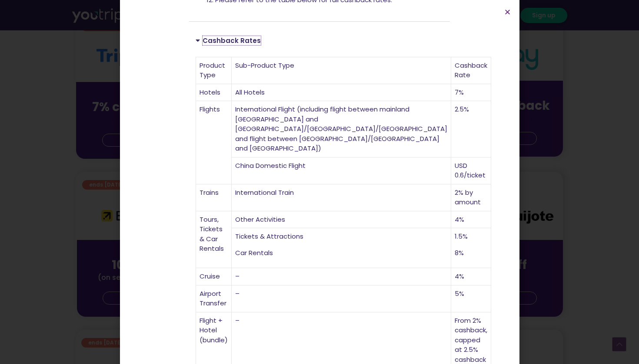 Image resolution: width=639 pixels, height=364 pixels. Describe the element at coordinates (471, 299) in the screenshot. I see `td: 5%` at that location.